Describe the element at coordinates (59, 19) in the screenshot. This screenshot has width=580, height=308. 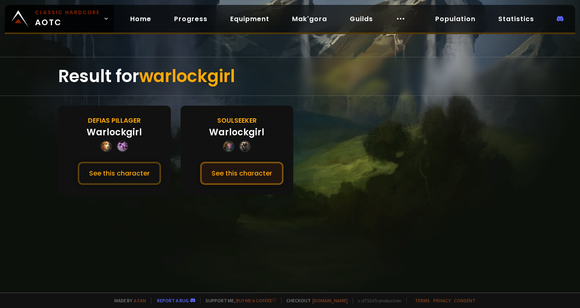
I see `a: Classic HardcoreAOTC` at that location.